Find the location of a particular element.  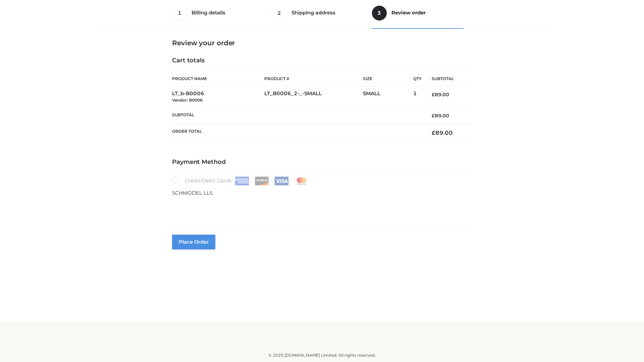

img: Discover is located at coordinates (262, 181).